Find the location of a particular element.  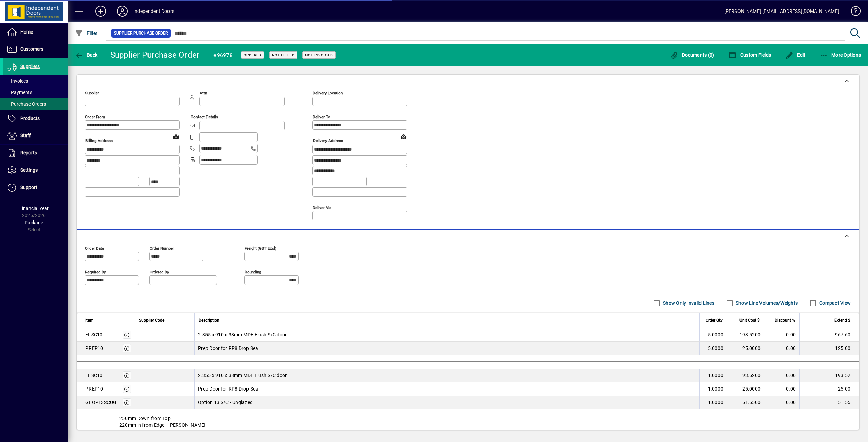

span: Not Filled is located at coordinates (283, 55).